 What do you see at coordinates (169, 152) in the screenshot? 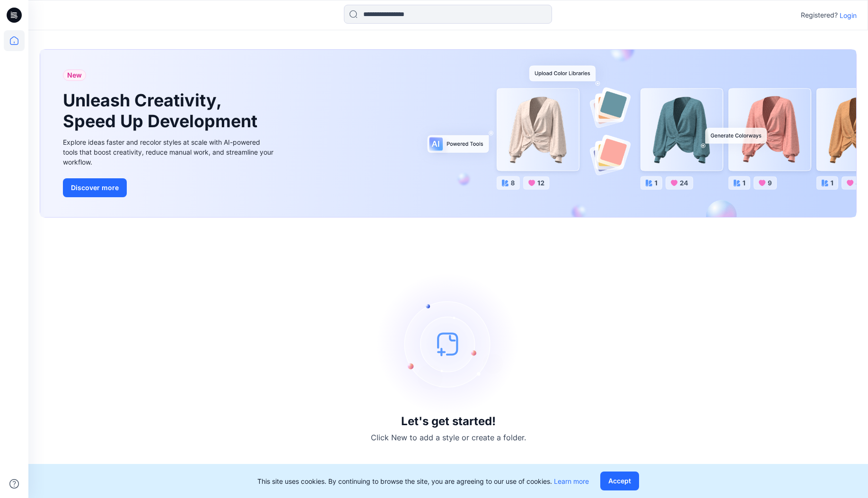
I see `div: Explore ideas faster and recolor styles at scale with AI-powered tools that boost creativity, red...` at bounding box center [169, 152].